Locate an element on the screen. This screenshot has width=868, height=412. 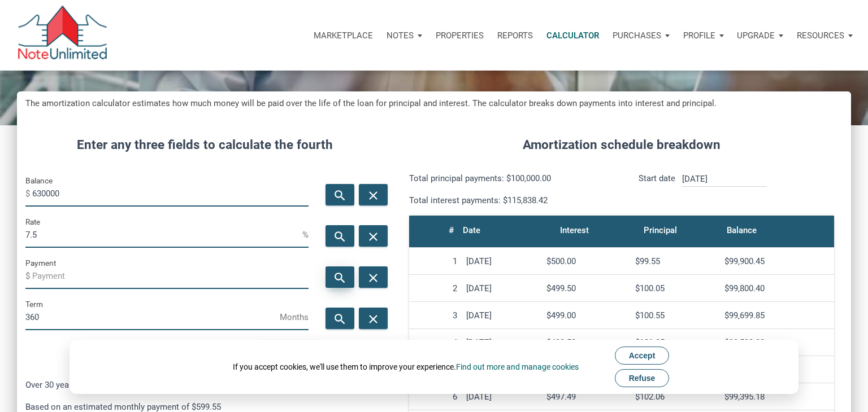
span: Refuse is located at coordinates (642, 378).